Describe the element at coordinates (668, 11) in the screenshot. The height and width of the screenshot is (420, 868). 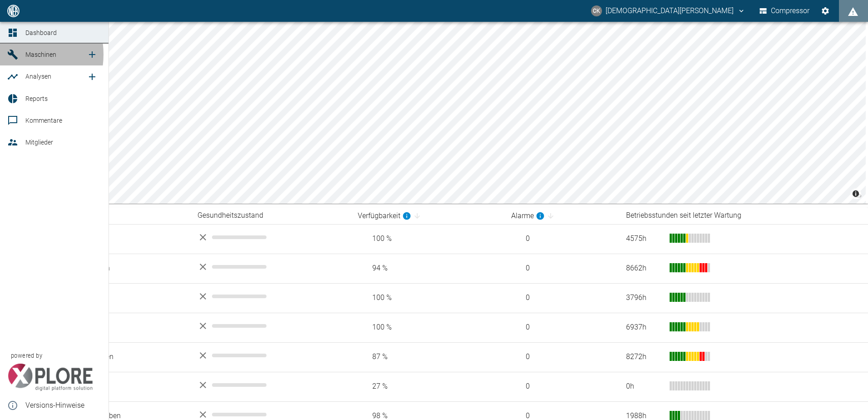
I see `button: christian.kraft@arcanum-energy.de` at that location.